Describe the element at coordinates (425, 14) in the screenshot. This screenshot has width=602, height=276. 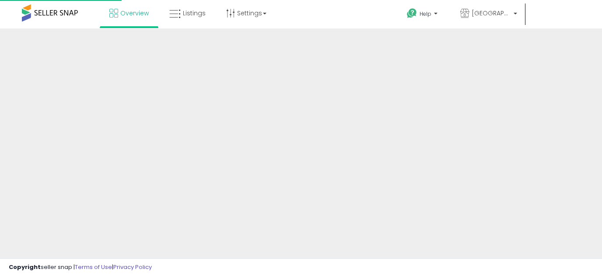
I see `span: Help` at that location.